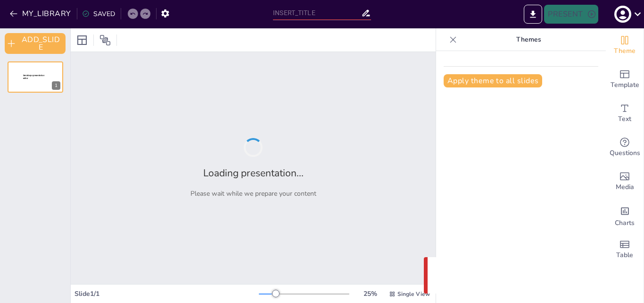 This screenshot has height=303, width=644. I want to click on p: Please wait while we prepare your content, so click(253, 193).